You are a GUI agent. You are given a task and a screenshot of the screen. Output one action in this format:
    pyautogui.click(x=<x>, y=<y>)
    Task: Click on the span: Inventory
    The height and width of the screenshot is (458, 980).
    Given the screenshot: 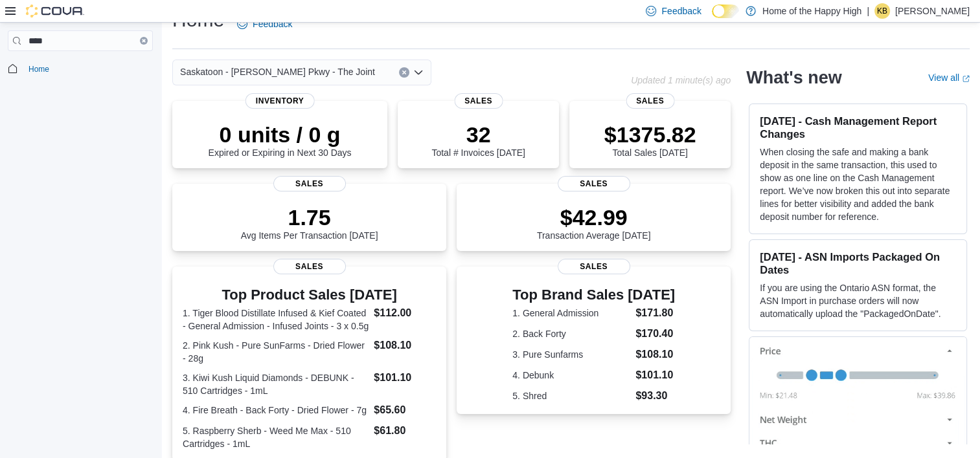 What is the action you would take?
    pyautogui.click(x=280, y=101)
    